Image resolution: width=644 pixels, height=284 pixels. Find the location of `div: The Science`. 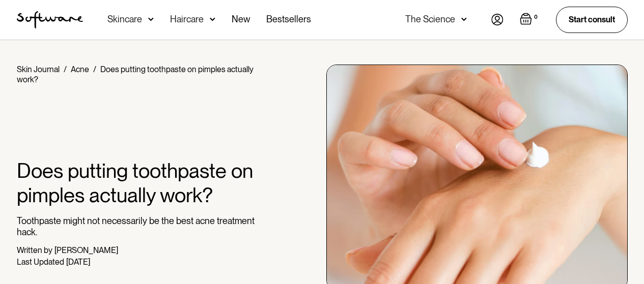

div: The Science is located at coordinates (430, 19).